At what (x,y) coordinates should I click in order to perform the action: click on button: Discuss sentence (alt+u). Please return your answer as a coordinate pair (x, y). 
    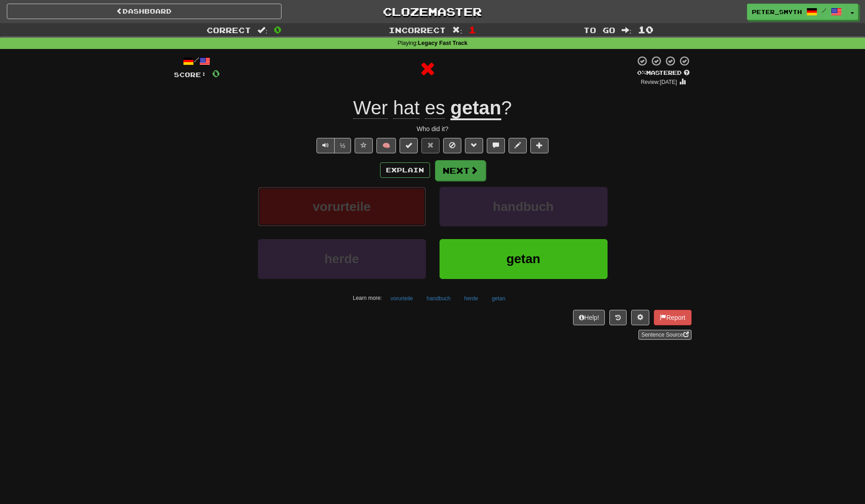
    Looking at the image, I should click on (495, 146).